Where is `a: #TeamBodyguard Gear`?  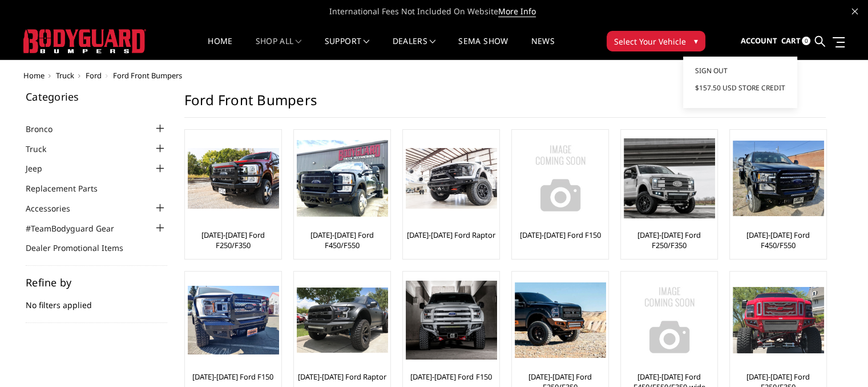 a: #TeamBodyguard Gear is located at coordinates (77, 228).